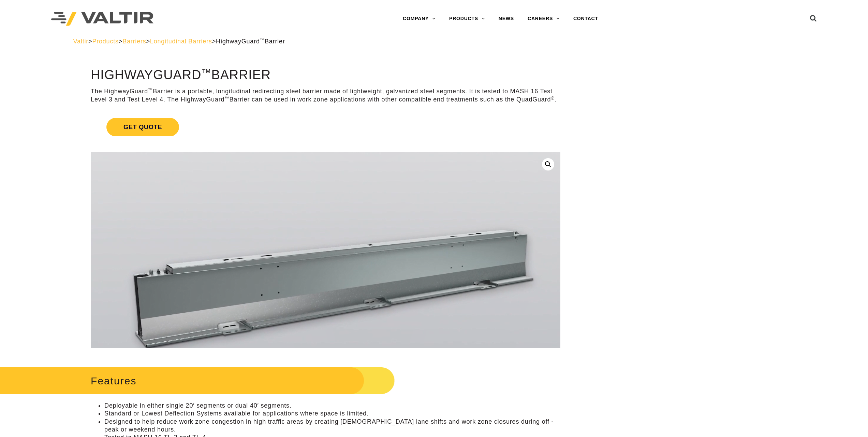 The image size is (868, 437). What do you see at coordinates (420, 19) in the screenshot?
I see `a: COMPANY` at bounding box center [420, 19].